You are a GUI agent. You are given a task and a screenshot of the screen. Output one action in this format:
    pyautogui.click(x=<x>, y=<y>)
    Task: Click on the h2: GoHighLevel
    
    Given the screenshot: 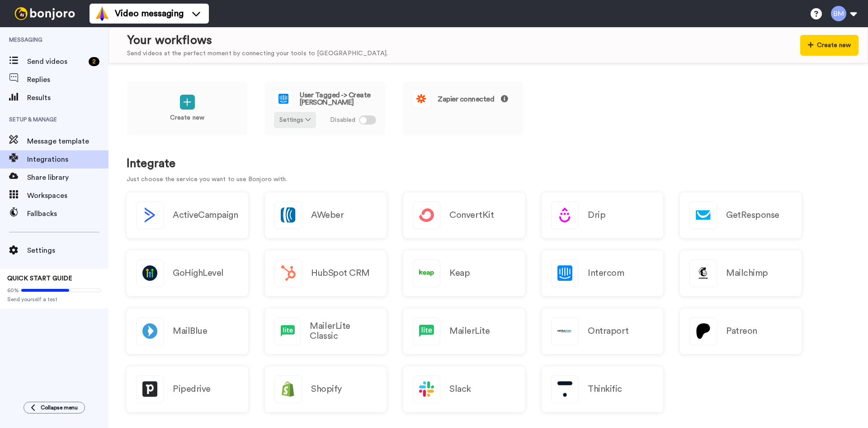 What is the action you would take?
    pyautogui.click(x=198, y=273)
    